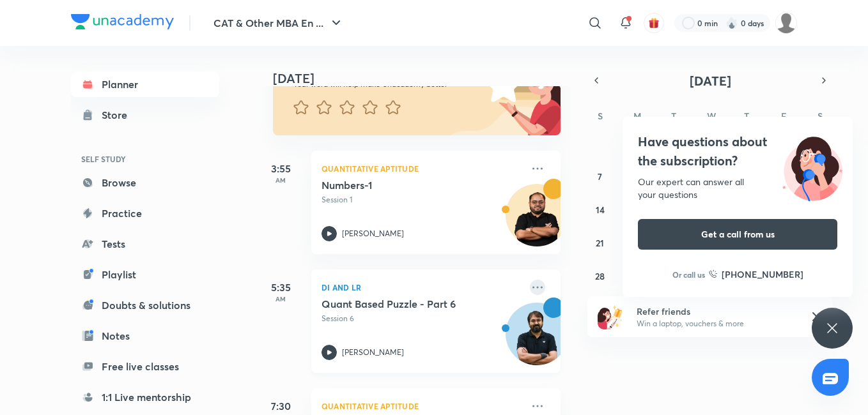 Image resolution: width=868 pixels, height=415 pixels. I want to click on h6: SELF STUDY, so click(145, 159).